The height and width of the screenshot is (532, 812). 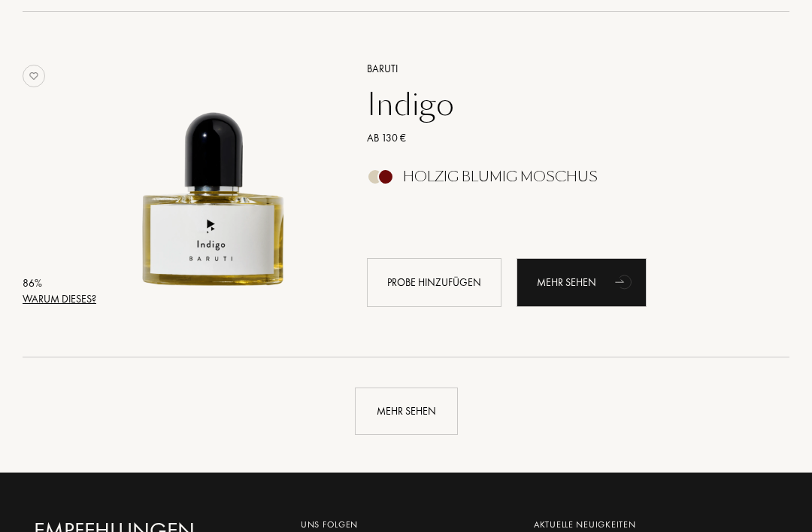 I want to click on div: Uns folgen, so click(x=406, y=525).